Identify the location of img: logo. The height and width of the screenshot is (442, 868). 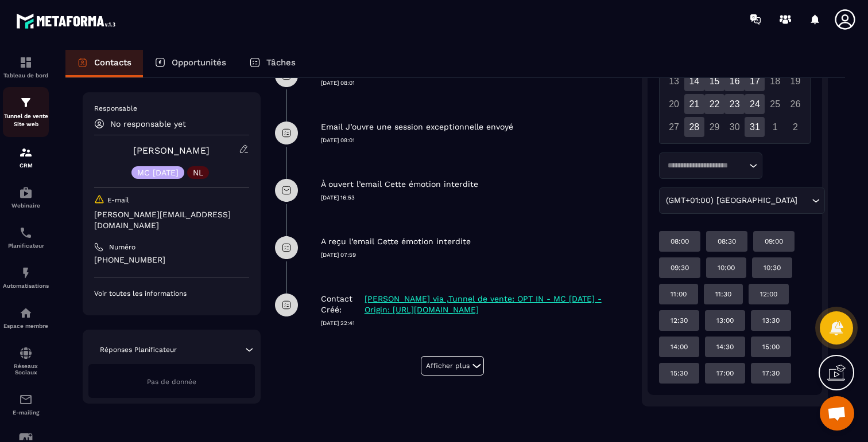
(68, 21).